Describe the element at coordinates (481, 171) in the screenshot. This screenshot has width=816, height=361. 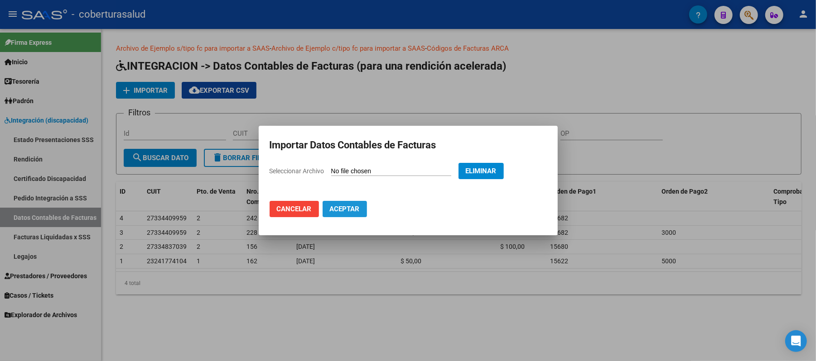
I see `button: Eliminar` at that location.